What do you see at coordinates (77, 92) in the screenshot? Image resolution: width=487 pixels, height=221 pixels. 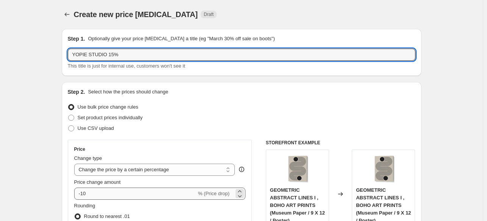 I see `h2: Step 2.` at bounding box center [77, 92].